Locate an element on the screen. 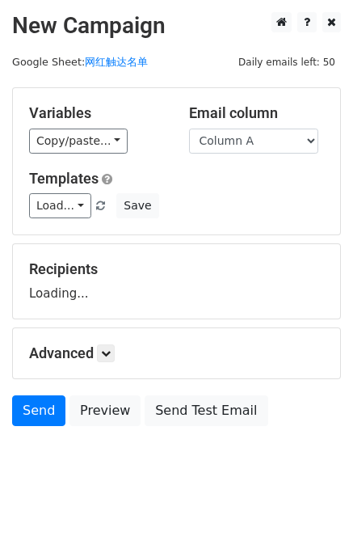  a: Preview is located at coordinates (105, 411).